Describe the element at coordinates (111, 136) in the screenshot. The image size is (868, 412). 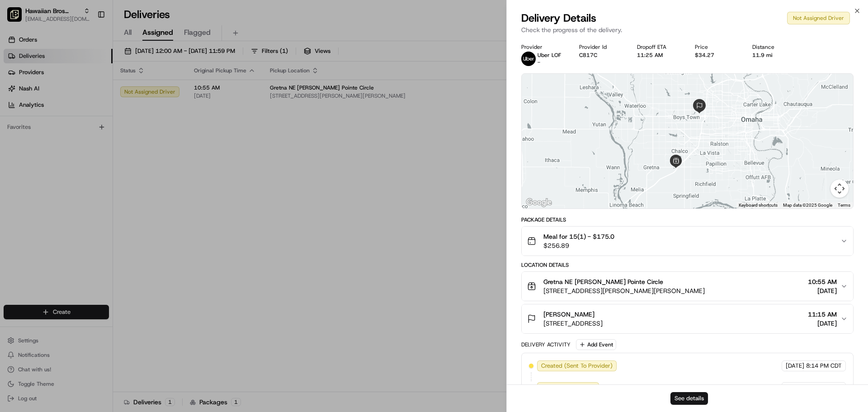
I see `a: 💻API Documentation` at that location.